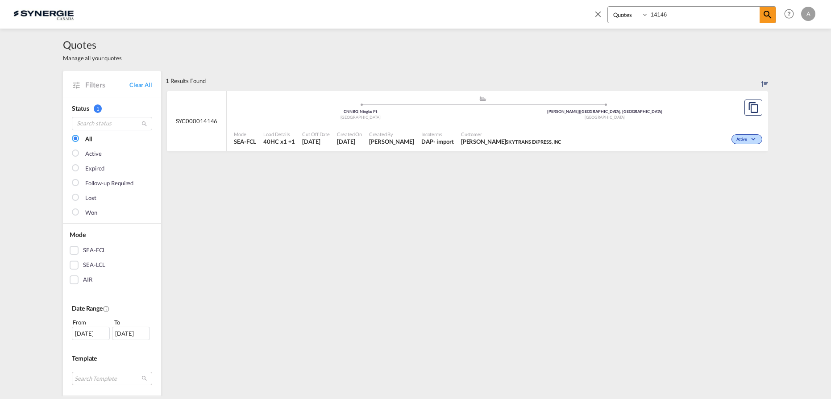 This screenshot has height=399, width=831. What do you see at coordinates (316, 134) in the screenshot?
I see `span: Cut Off Date` at bounding box center [316, 134].